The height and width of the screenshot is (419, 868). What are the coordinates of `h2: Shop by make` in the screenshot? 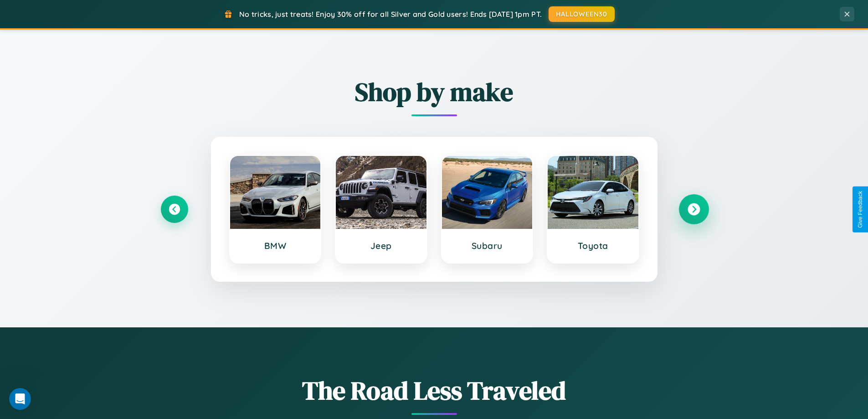 It's located at (434, 91).